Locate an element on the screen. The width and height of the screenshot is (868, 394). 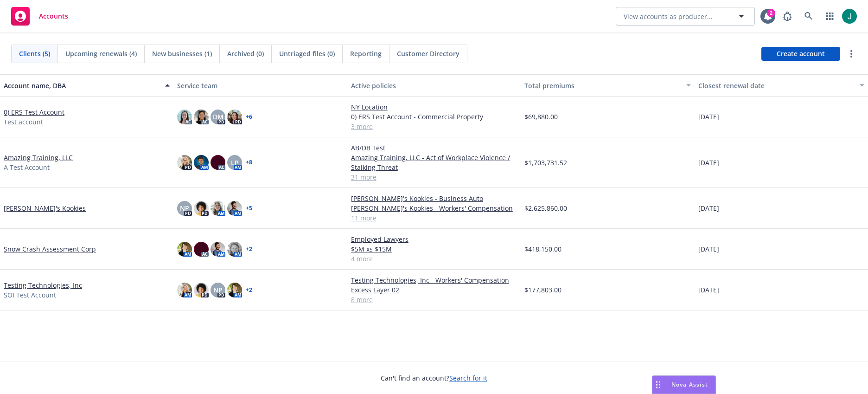
a: 3 more is located at coordinates (434, 126).